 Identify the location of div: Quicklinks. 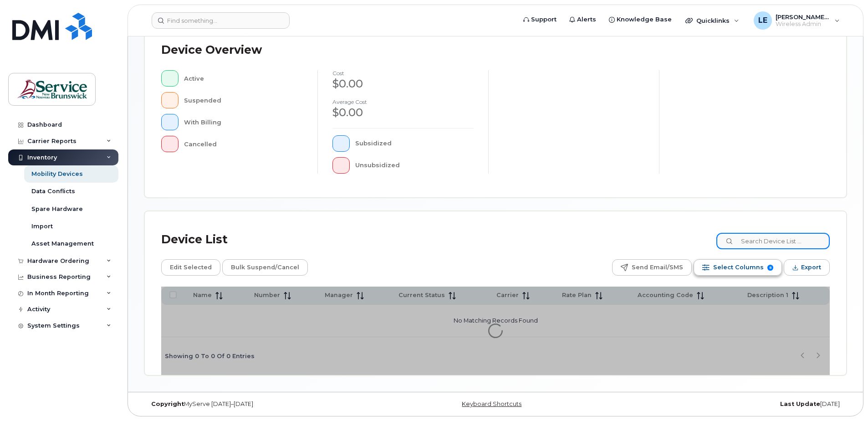
(712, 21).